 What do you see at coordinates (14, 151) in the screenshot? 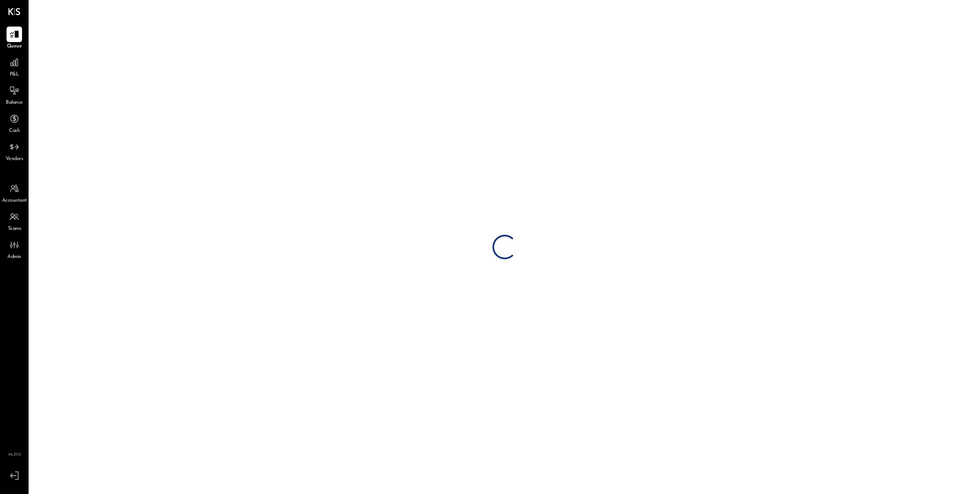
I see `a: Vendors` at bounding box center [14, 151].